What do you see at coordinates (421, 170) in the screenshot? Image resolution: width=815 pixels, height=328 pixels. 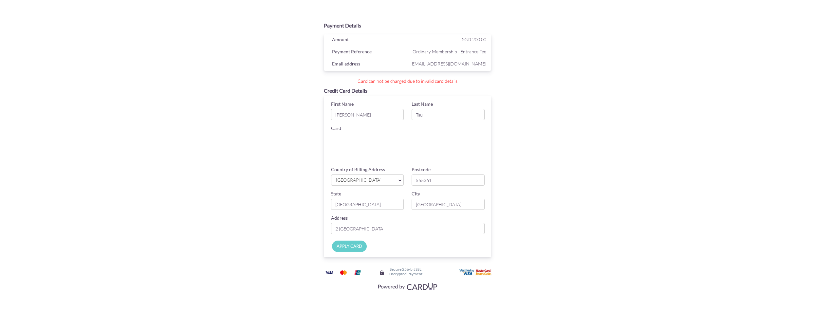 I see `label: Postcode` at bounding box center [421, 170].